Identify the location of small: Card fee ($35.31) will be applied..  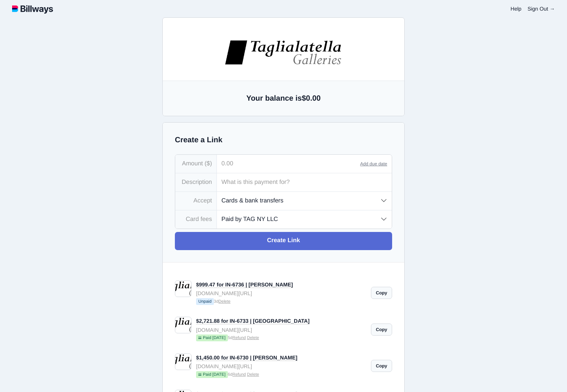
(216, 251).